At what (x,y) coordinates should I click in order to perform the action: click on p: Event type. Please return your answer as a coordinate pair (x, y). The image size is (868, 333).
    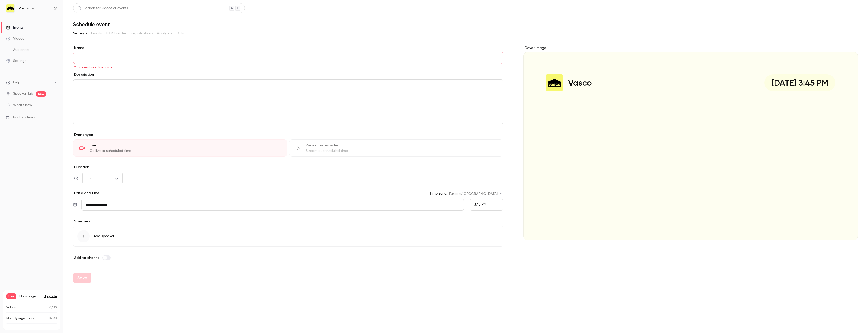
    Looking at the image, I should click on (288, 135).